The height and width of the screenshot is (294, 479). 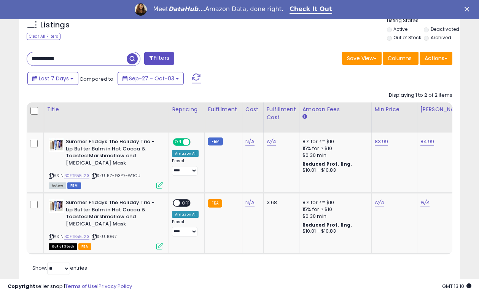 I want to click on label: Deactivated, so click(x=445, y=29).